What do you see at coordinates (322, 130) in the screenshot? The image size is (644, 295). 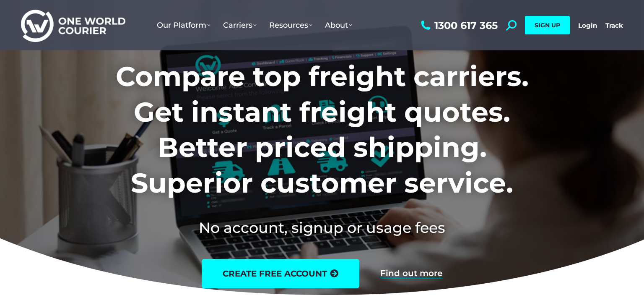 I see `h1: Compare top freight carriers. Get instant freight quotes. Better priced shipping. Superior custom...` at bounding box center [322, 130].